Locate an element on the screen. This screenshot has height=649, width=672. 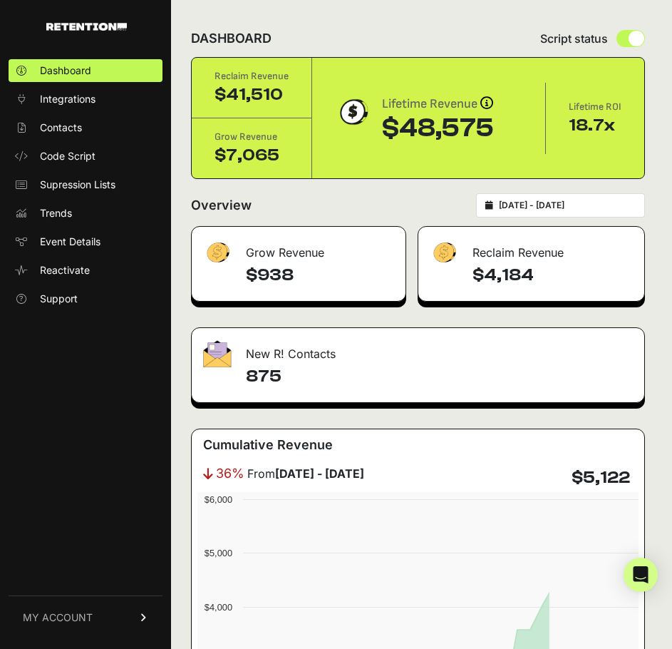
h2: Overview is located at coordinates (221, 205).